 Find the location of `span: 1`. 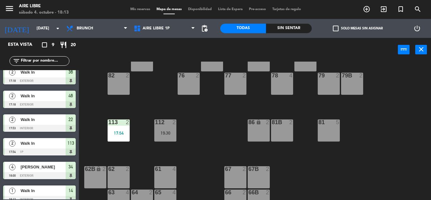

span: 1 is located at coordinates (12, 191).